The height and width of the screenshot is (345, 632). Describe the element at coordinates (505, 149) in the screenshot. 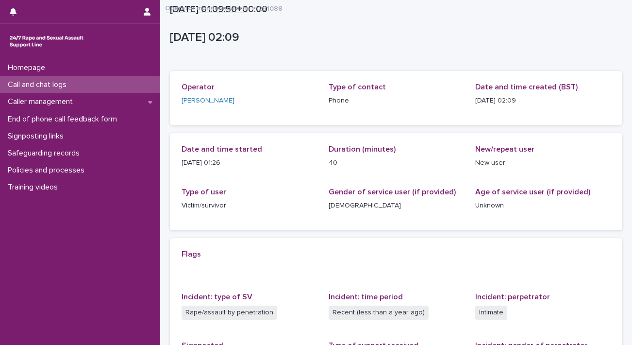

I see `span: New/repeat user` at that location.